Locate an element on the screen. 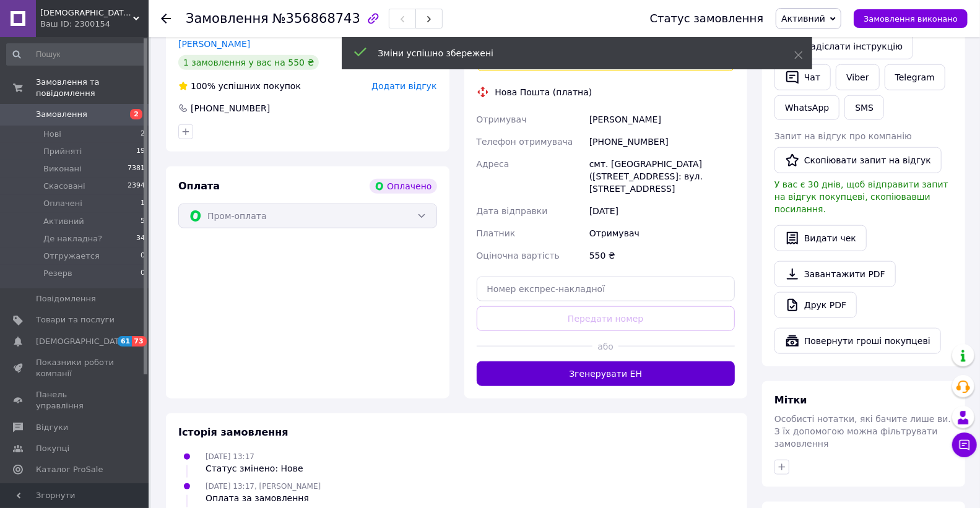 Image resolution: width=980 pixels, height=508 pixels. span: Платник is located at coordinates (495, 233).